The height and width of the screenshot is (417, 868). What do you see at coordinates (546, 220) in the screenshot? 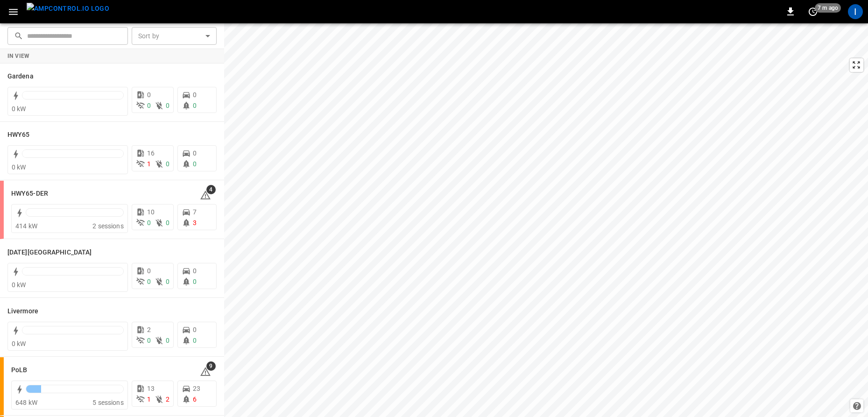
I see `canvas: Map` at bounding box center [546, 220].